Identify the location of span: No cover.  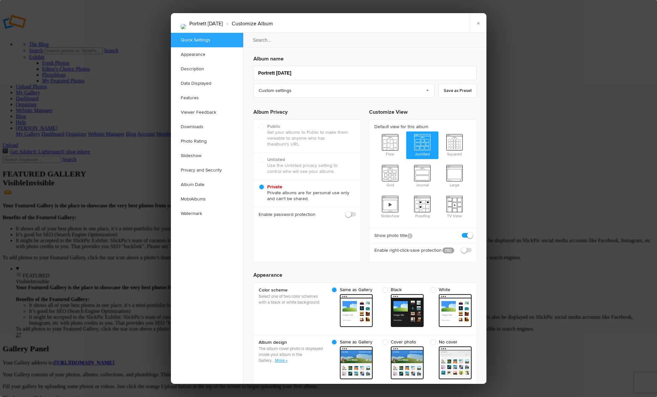
(449, 342).